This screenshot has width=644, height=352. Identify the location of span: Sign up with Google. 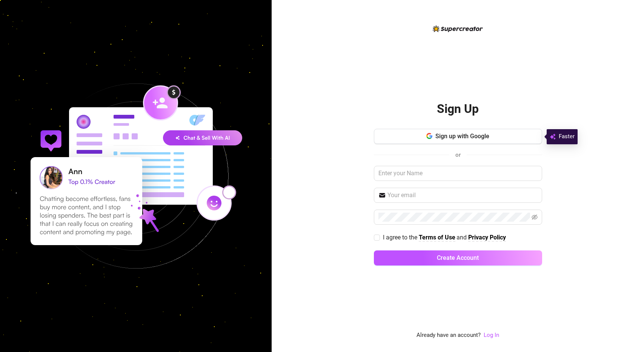
(462, 136).